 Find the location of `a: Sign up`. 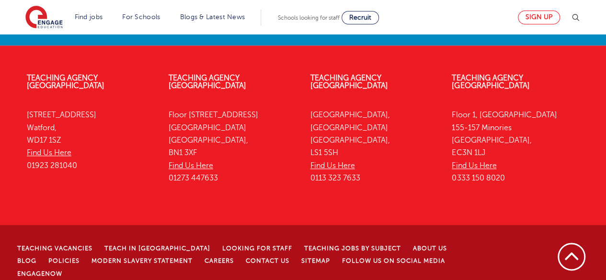

a: Sign up is located at coordinates (539, 17).